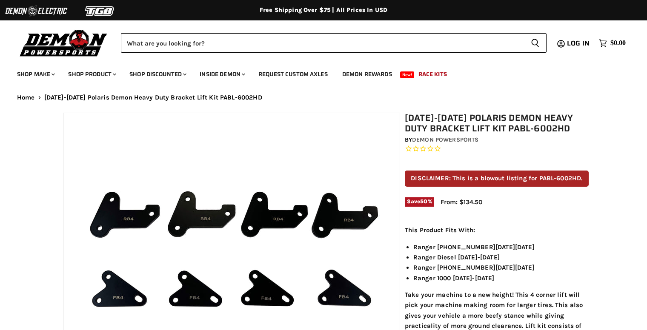 The image size is (647, 330). What do you see at coordinates (461, 202) in the screenshot?
I see `span: From: $134.50` at bounding box center [461, 202].